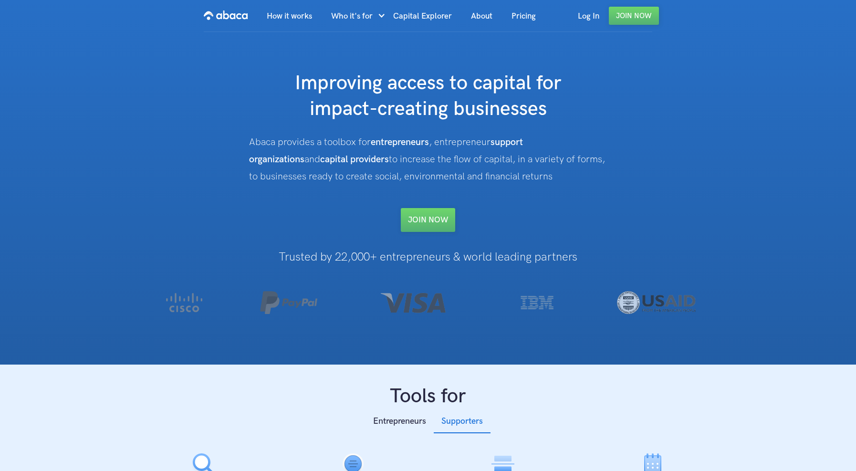 The width and height of the screenshot is (856, 471). Describe the element at coordinates (400, 142) in the screenshot. I see `strong: entrepreneurs` at that location.